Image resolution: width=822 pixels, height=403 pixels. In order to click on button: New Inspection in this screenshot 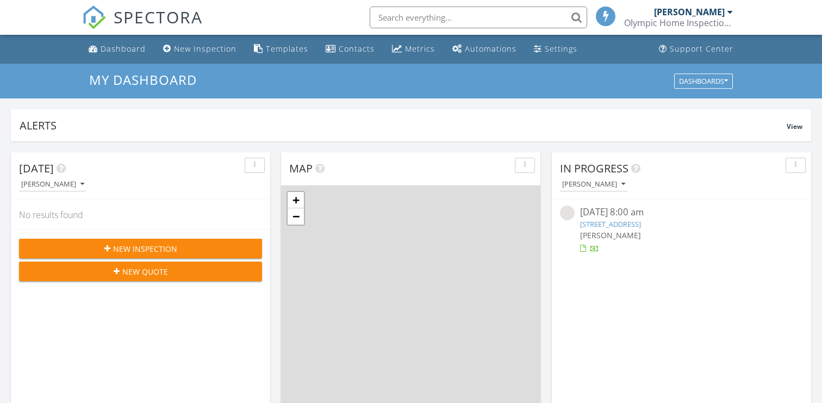, I will do `click(140, 248)`.